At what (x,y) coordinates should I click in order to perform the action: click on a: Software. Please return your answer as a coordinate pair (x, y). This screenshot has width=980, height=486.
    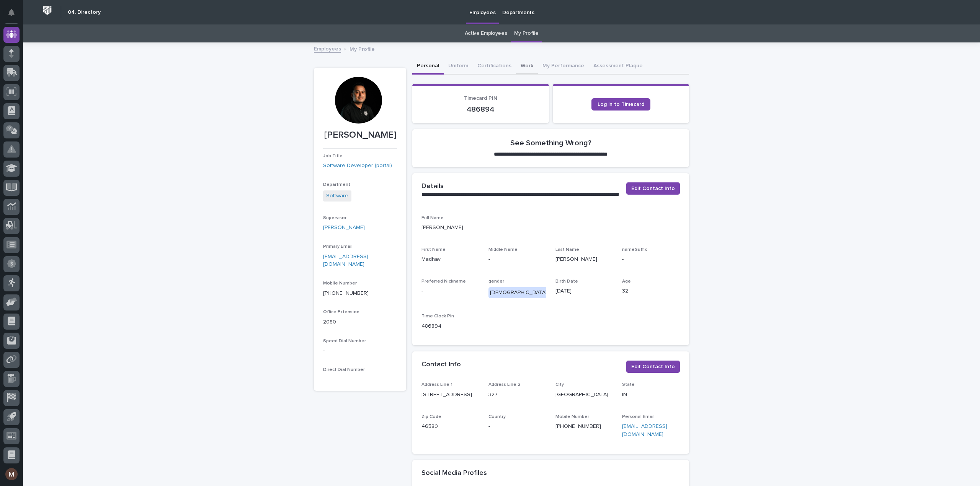
    Looking at the image, I should click on (338, 196).